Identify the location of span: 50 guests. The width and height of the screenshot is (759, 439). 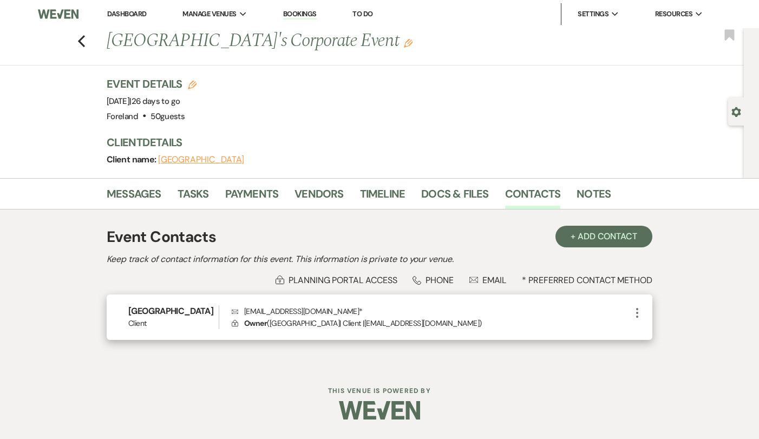
(167, 116).